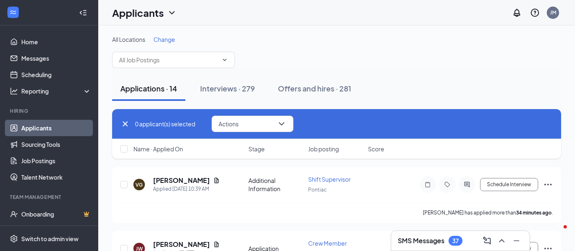  Describe the element at coordinates (228, 88) in the screenshot. I see `div: Interviews · 279` at that location.